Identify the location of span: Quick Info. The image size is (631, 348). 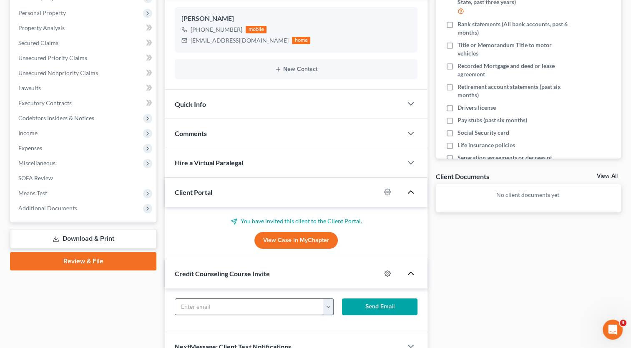
(190, 104).